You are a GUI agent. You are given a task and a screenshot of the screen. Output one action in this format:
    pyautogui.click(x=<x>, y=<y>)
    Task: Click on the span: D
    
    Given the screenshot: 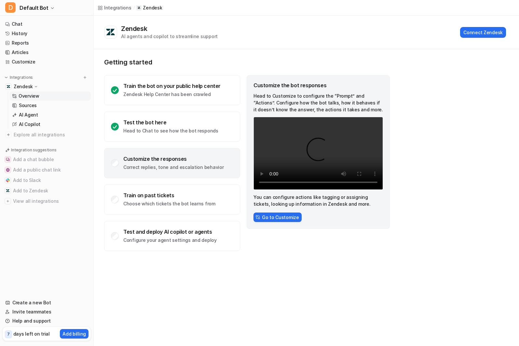 What is the action you would take?
    pyautogui.click(x=10, y=7)
    